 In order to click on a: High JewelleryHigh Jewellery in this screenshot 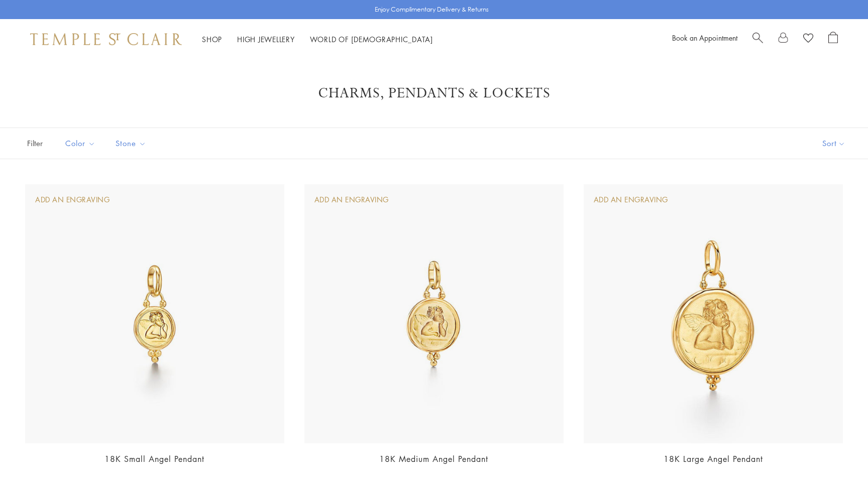, I will do `click(266, 39)`.